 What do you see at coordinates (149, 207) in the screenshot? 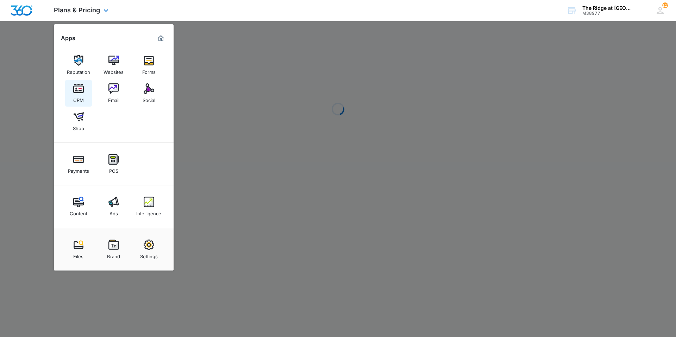
I see `a: Intelligence` at bounding box center [149, 207].